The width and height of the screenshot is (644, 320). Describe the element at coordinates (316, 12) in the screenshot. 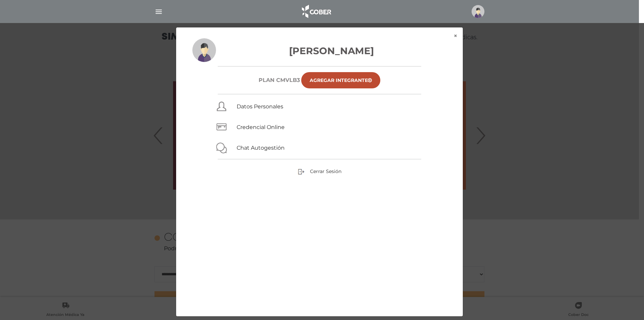

I see `img: logo_cober_home-white.png` at that location.